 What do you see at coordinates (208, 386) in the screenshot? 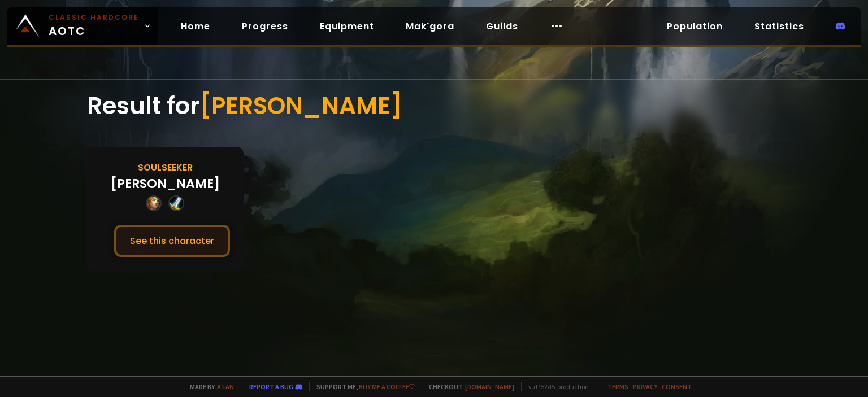
I see `span: Made by` at bounding box center [208, 386].